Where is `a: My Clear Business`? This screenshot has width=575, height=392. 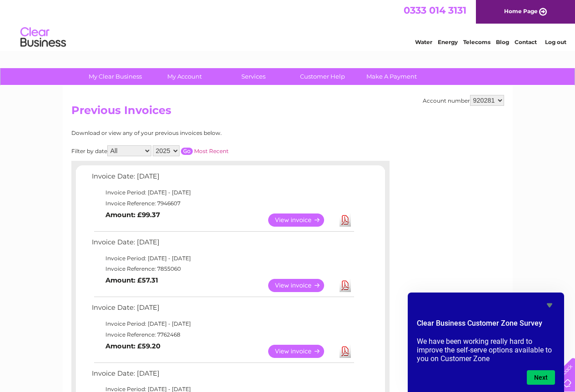
a: My Clear Business is located at coordinates (115, 77).